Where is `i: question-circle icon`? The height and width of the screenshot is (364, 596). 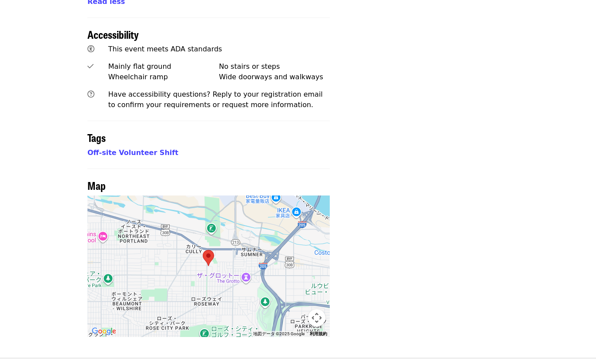 i: question-circle icon is located at coordinates (91, 94).